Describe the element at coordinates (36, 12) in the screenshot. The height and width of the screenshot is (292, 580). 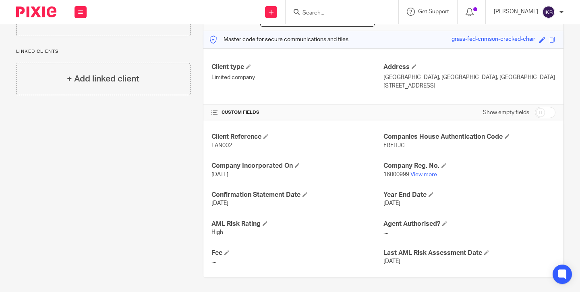
I see `img: Pixie` at that location.